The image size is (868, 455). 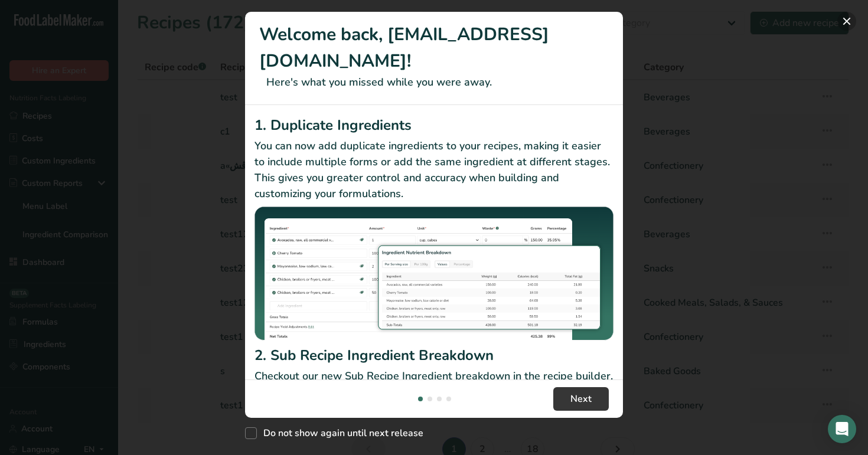 I want to click on h2: 1. Duplicate Ingredients, so click(x=434, y=125).